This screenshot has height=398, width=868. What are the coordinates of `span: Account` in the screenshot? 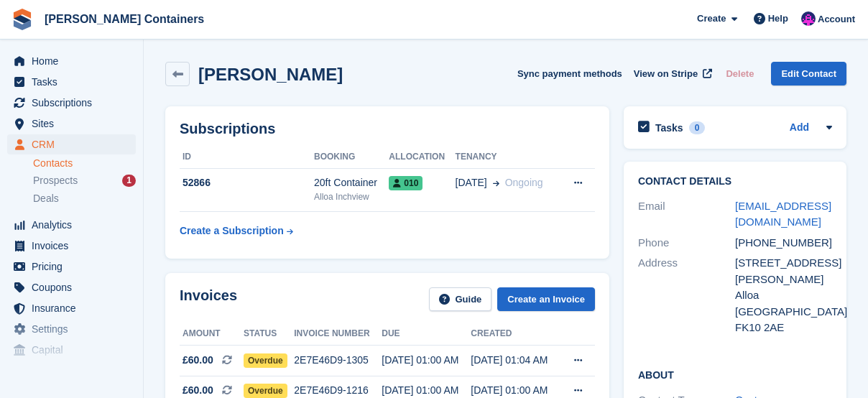 It's located at (837, 19).